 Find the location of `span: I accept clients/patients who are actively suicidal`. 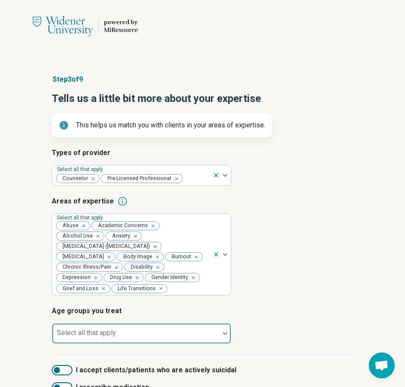

span: I accept clients/patients who are actively suicidal is located at coordinates (156, 370).